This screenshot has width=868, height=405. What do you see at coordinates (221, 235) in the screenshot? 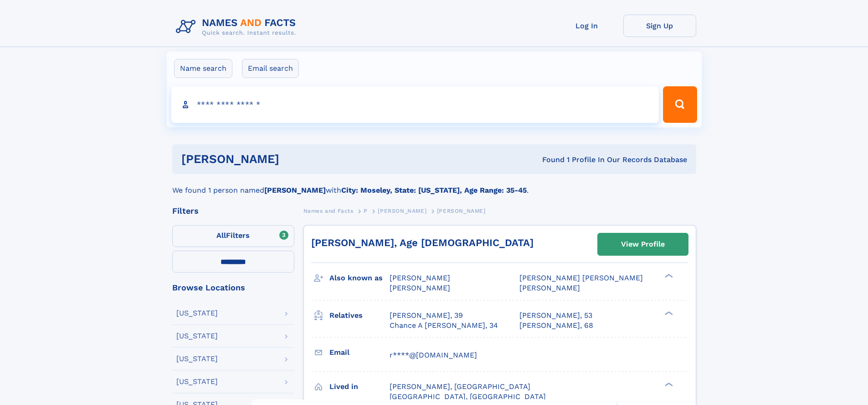
I see `span: All` at bounding box center [221, 235].